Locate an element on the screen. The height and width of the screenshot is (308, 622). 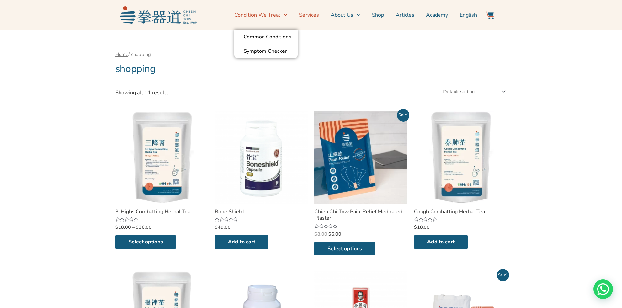
a: Add to cart: “Cough Combatting Herbal Tea” is located at coordinates (440, 242).